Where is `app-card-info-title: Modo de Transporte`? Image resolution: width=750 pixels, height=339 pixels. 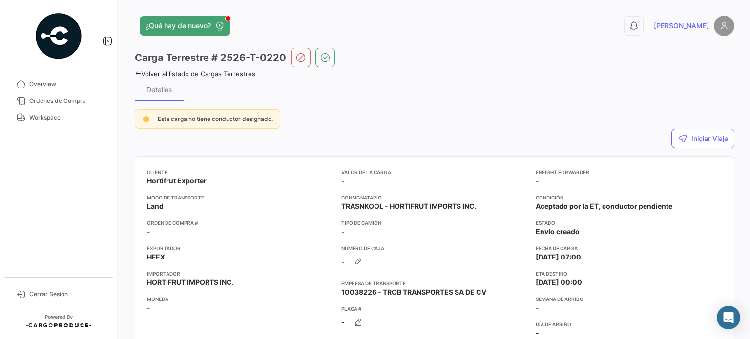 app-card-info-title: Modo de Transporte is located at coordinates (240, 198).